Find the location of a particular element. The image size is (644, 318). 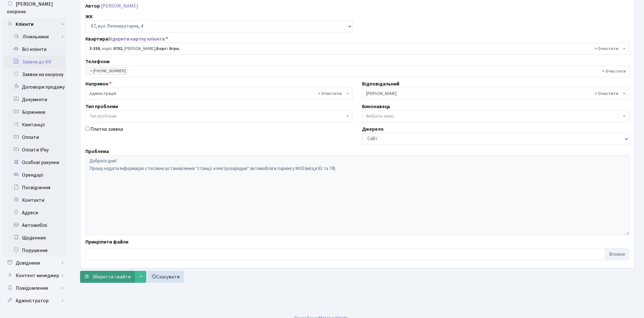

label: Тип проблеми is located at coordinates (102, 107).